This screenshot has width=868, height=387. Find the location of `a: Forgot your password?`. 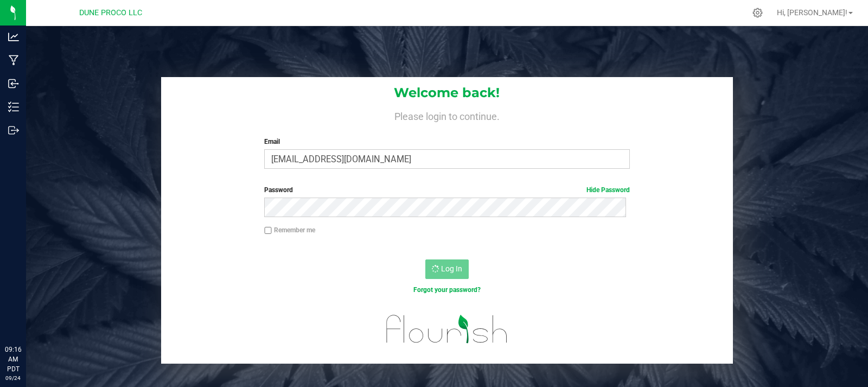

a: Forgot your password? is located at coordinates (447, 289).